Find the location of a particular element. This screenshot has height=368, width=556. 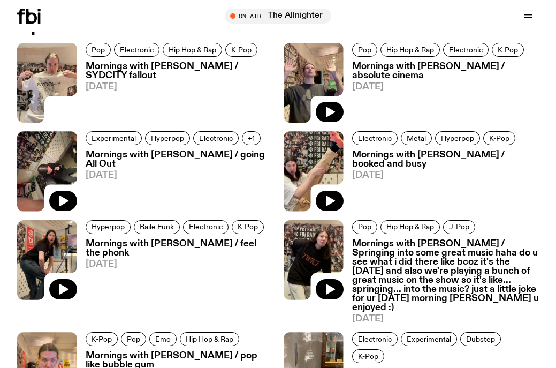

a: Metal is located at coordinates (416, 138).